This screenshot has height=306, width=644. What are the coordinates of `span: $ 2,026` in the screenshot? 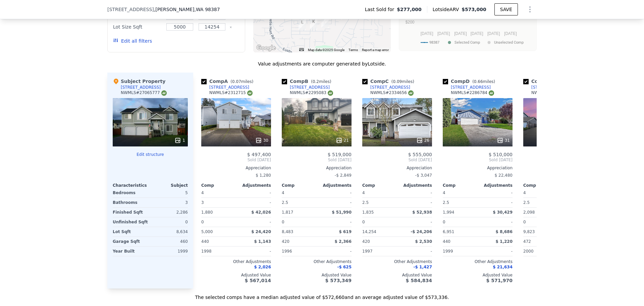 It's located at (262, 267).